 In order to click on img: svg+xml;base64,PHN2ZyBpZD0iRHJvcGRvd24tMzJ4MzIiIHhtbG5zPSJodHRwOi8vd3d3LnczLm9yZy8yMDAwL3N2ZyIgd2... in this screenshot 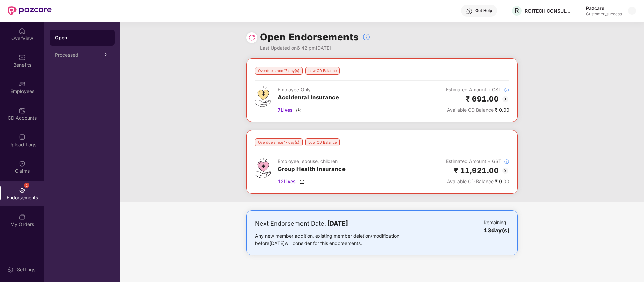, I will do `click(632, 11)`.